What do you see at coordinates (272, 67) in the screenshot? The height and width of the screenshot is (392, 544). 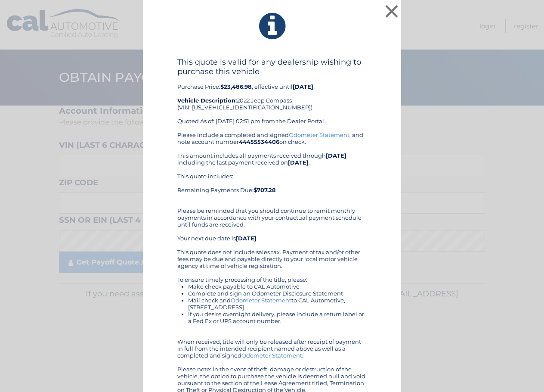 I see `h4: This quote is valid for any dealership wishing to purchase this vehicle` at bounding box center [272, 67].